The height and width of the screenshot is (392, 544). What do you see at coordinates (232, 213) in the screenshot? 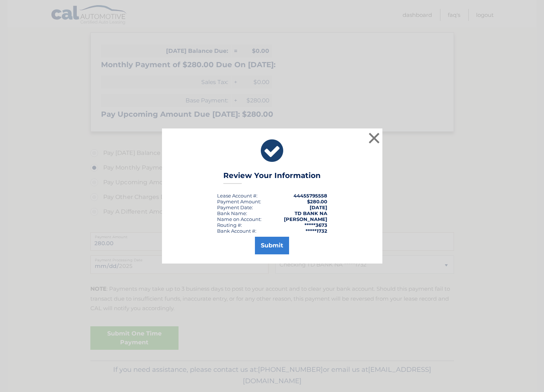
I see `div: Bank Name:` at bounding box center [232, 213].